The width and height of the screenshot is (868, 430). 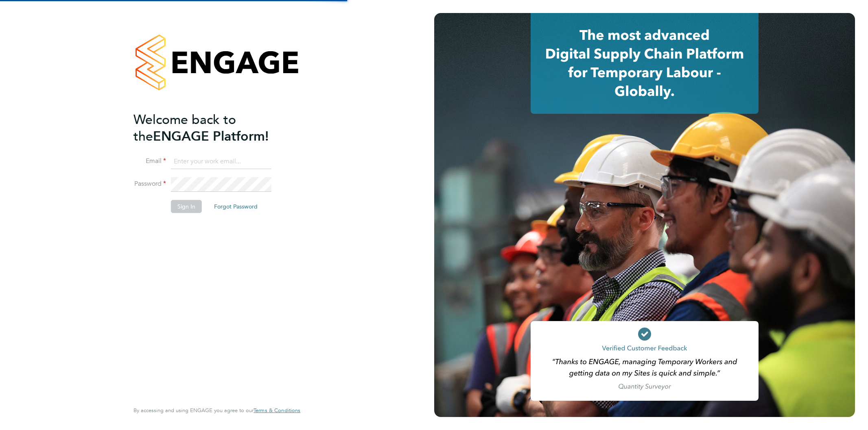 What do you see at coordinates (277, 411) in the screenshot?
I see `a: Terms & Conditions` at bounding box center [277, 411].